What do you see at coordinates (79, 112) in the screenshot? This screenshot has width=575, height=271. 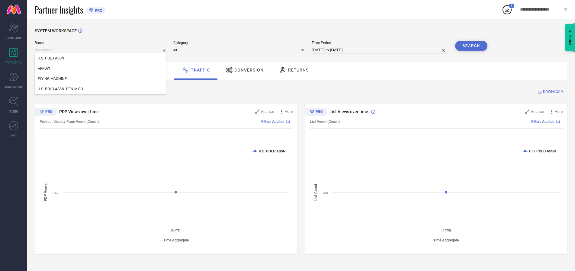 I see `span: PDP Views over time` at bounding box center [79, 112].